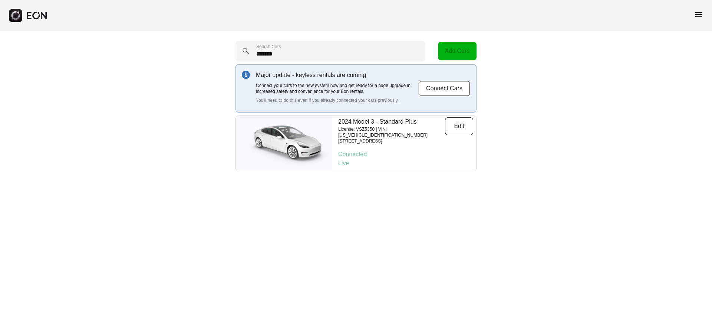 The image size is (712, 318). Describe the element at coordinates (337, 89) in the screenshot. I see `p: Connect your cars to the new system now and get ready for a huge upgrade in increased safety and ...` at that location.